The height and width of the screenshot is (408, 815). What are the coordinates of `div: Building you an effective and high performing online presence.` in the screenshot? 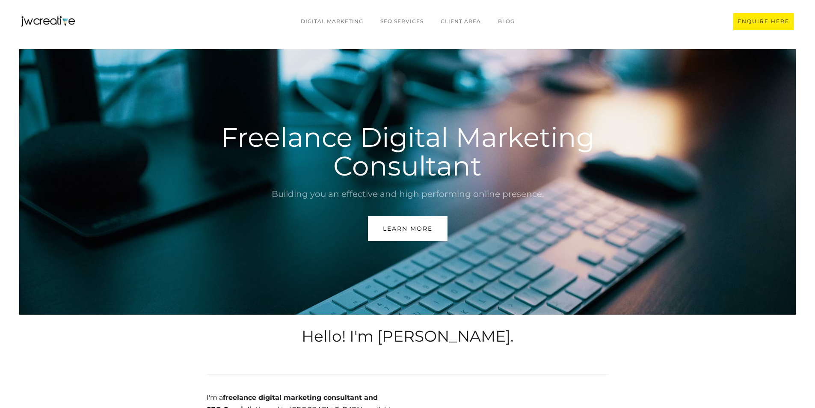 It's located at (408, 194).